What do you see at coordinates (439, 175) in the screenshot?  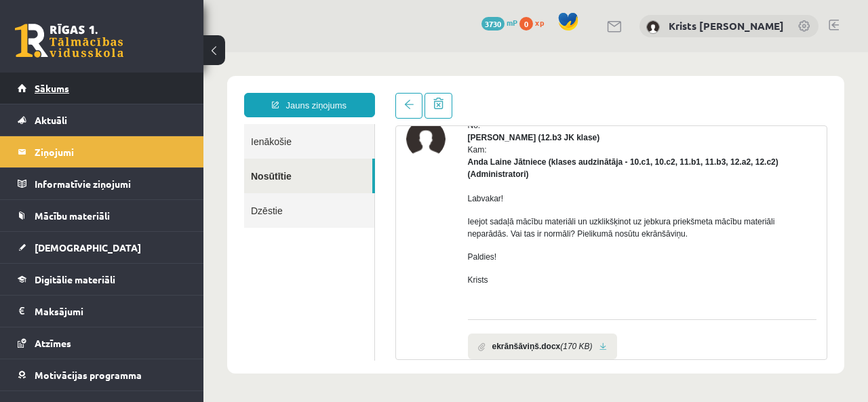 I see `p: Ieejot sadaļā mācību materiāli un uzklikšķinot uz jebkura priekšmeta mācību materiāli neparādās. ...` at bounding box center [439, 175].